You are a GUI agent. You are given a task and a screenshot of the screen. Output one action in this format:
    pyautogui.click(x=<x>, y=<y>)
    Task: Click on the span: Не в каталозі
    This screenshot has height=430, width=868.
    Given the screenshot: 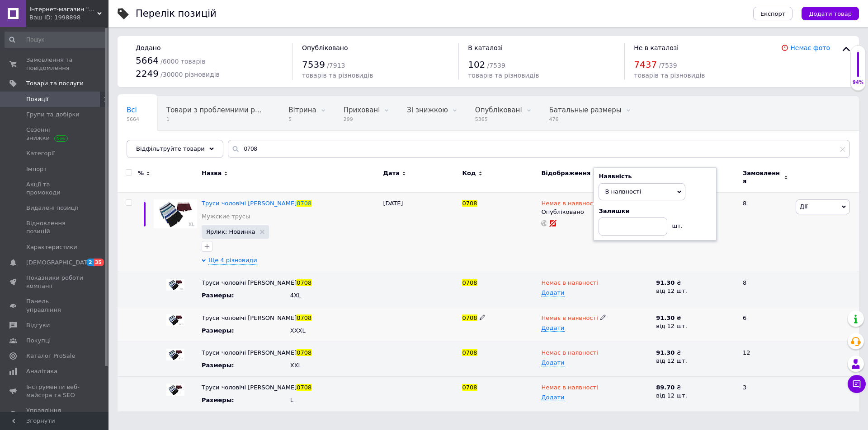 What is the action you would take?
    pyautogui.click(x=656, y=48)
    